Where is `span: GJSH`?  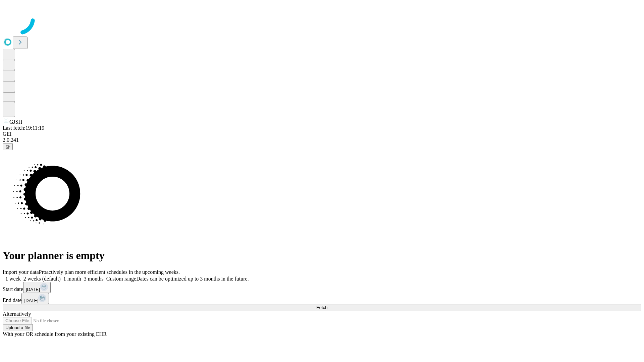 span: GJSH is located at coordinates (16, 122).